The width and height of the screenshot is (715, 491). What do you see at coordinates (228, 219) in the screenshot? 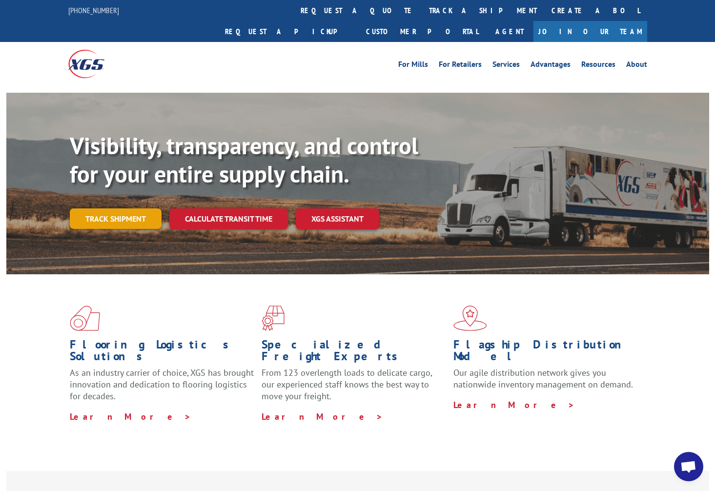
I see `a: Calculate transit time` at bounding box center [228, 219].